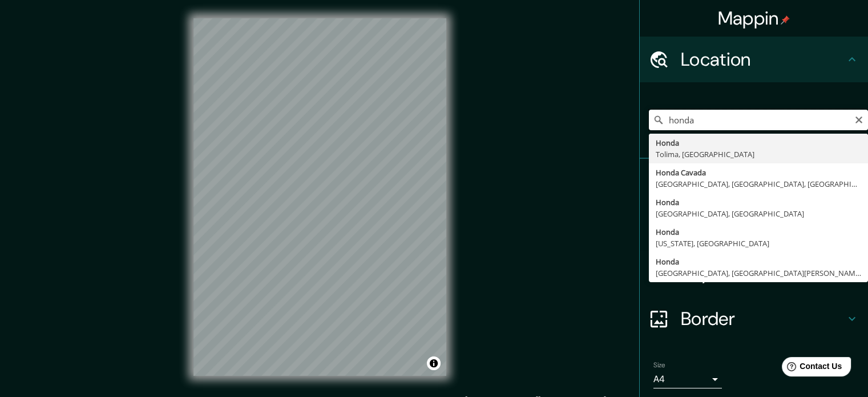 This screenshot has height=397, width=868. I want to click on input: Pick your city or area, so click(758, 120).